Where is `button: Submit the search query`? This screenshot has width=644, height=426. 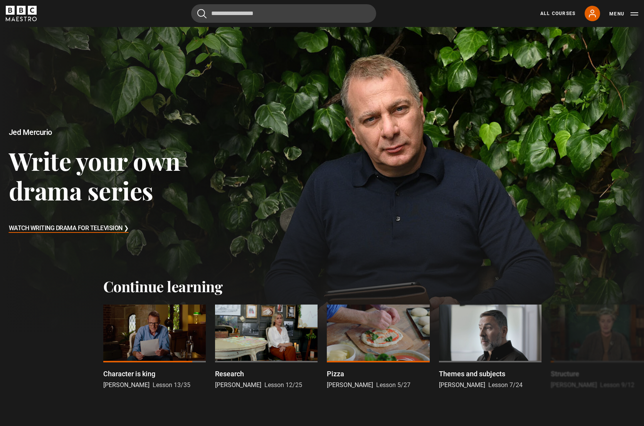
button: Submit the search query is located at coordinates (202, 13).